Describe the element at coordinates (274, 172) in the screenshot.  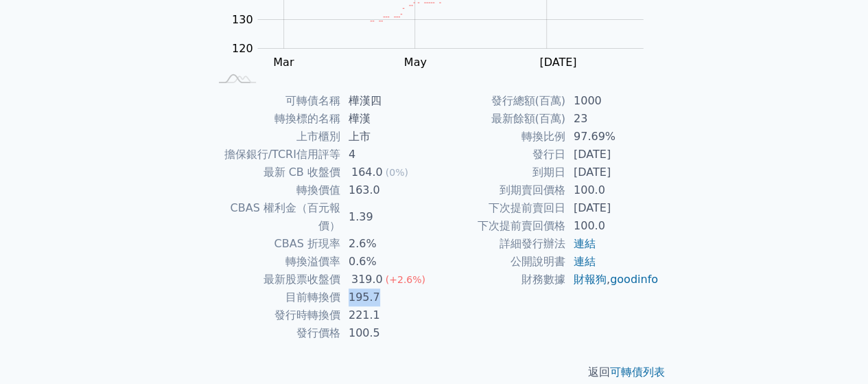
I see `td: 最新 CB 收盤價` at that location.